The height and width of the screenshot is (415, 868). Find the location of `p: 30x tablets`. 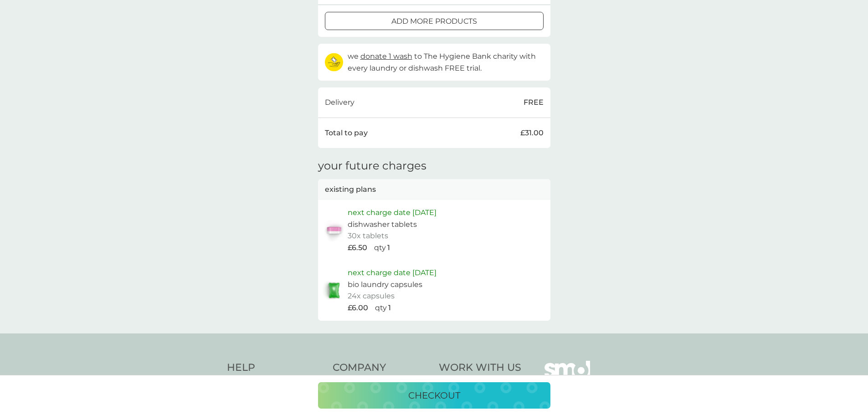

p: 30x tablets is located at coordinates (368, 236).